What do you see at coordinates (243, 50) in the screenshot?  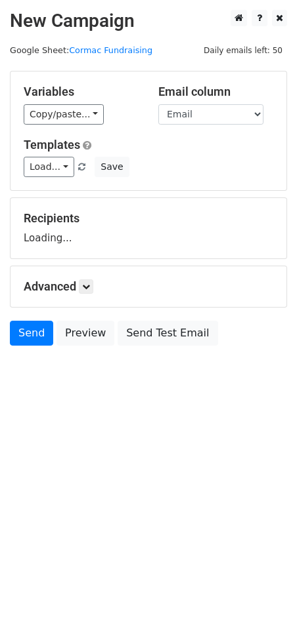 I see `a: Daily emails left: 50` at bounding box center [243, 50].